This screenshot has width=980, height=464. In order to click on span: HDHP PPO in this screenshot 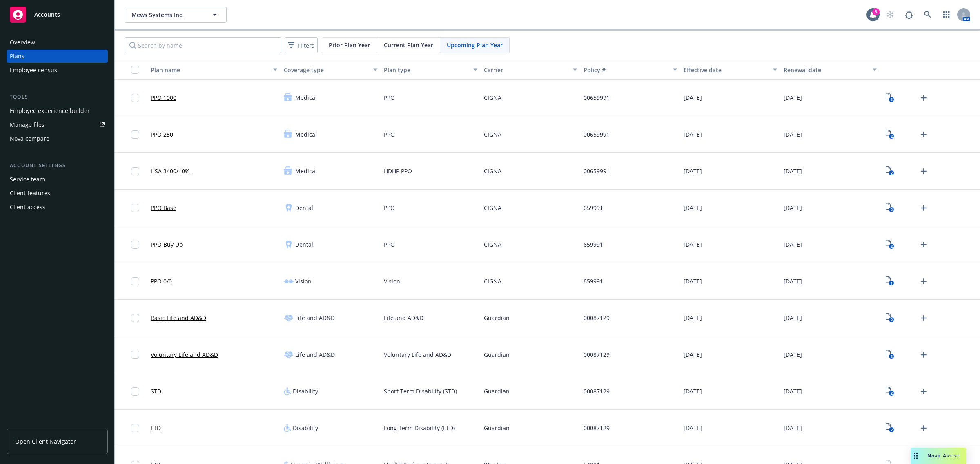, I will do `click(398, 171)`.